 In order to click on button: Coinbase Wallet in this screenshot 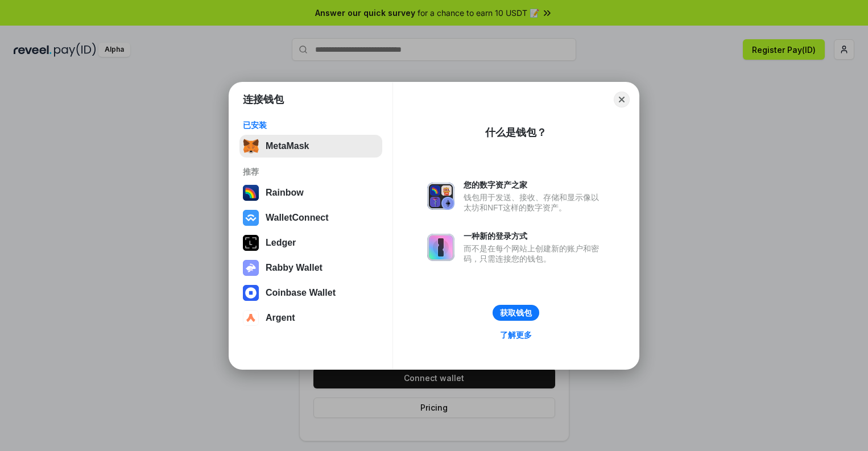, I will do `click(311, 293)`.